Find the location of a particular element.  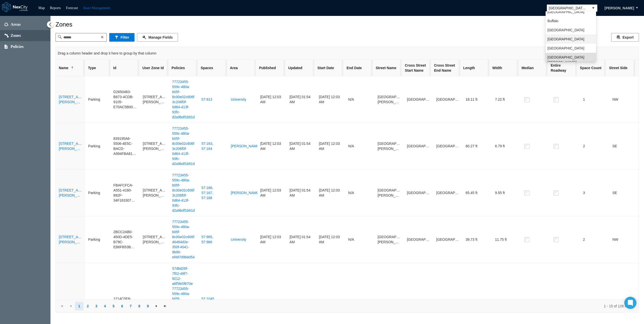

span: Spaces is located at coordinates (207, 68).